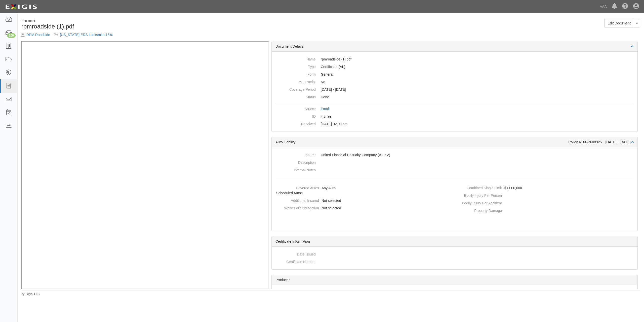  What do you see at coordinates (296, 96) in the screenshot?
I see `dt: Status` at bounding box center [296, 96].